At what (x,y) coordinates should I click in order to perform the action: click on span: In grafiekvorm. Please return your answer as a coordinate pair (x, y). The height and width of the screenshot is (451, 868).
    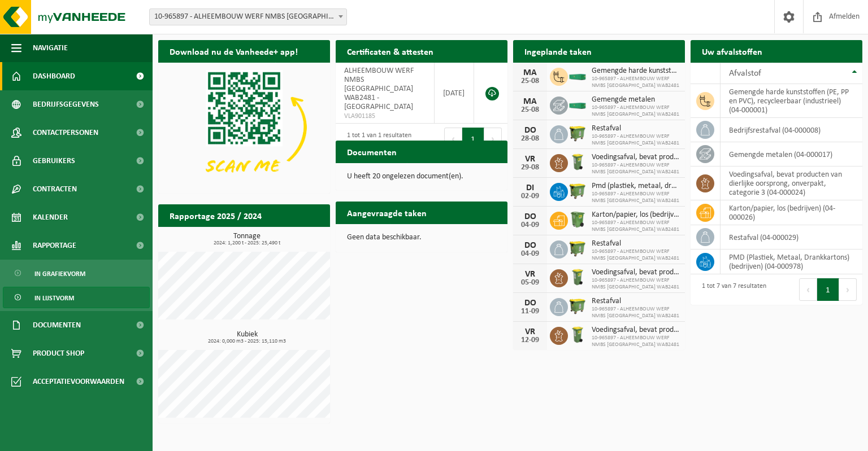
    Looking at the image, I should click on (60, 274).